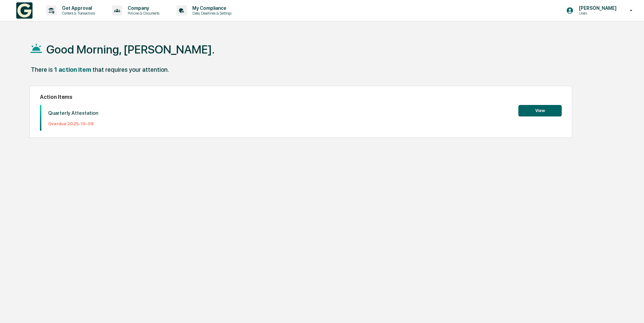  Describe the element at coordinates (301, 97) in the screenshot. I see `h2: Action Items` at that location.